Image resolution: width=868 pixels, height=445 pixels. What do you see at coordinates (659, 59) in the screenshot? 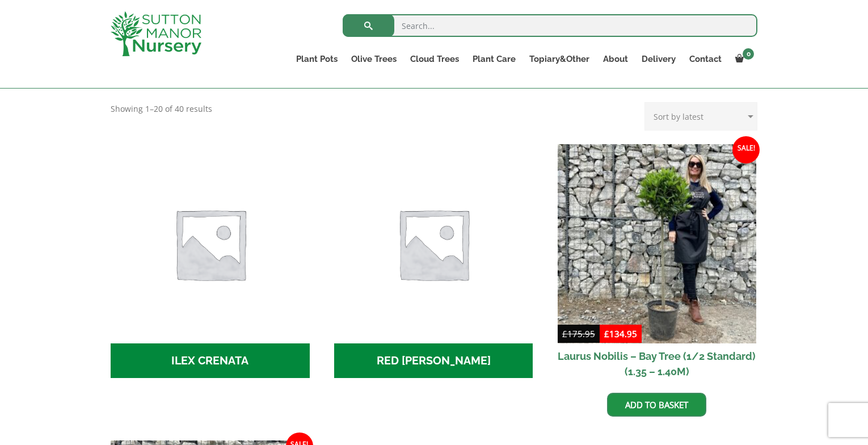
I see `a: Delivery` at bounding box center [659, 59].